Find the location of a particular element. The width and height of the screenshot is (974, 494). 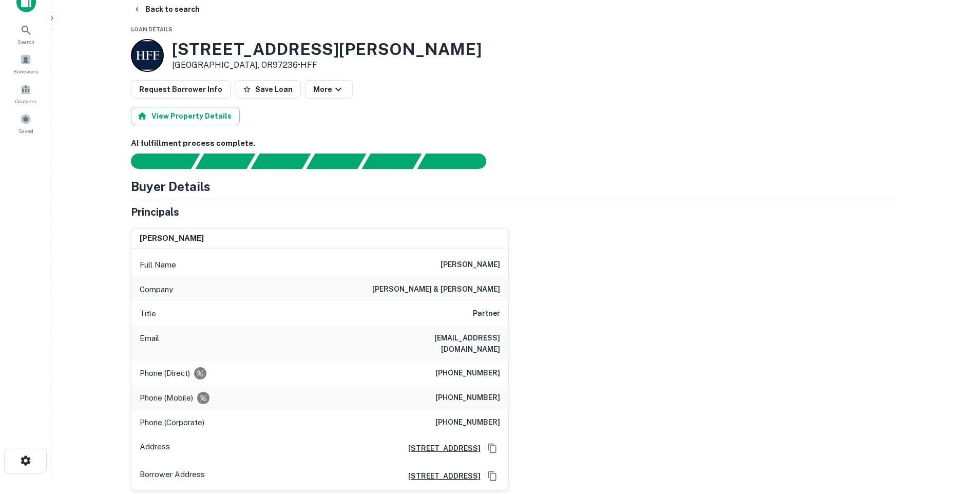

div: Saved is located at coordinates (26, 123).